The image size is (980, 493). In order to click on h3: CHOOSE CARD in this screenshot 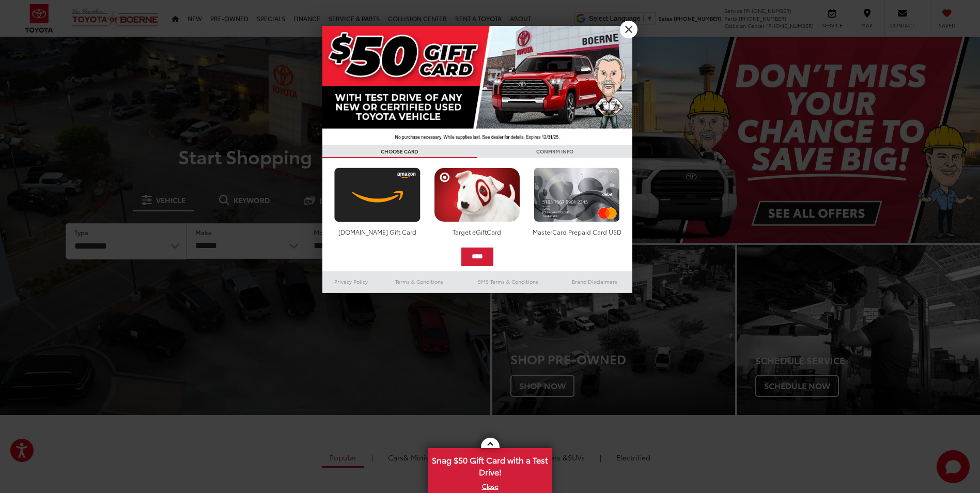, I will do `click(400, 151)`.